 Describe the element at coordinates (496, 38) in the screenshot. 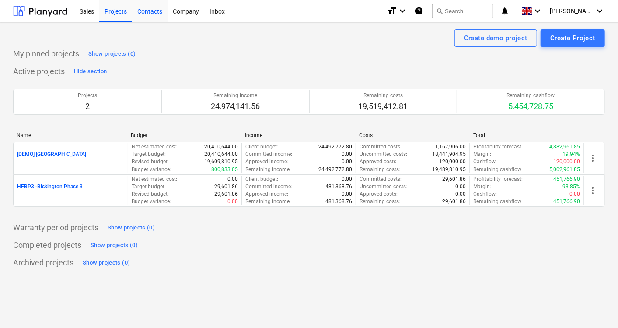

I see `div: Create demo project` at that location.